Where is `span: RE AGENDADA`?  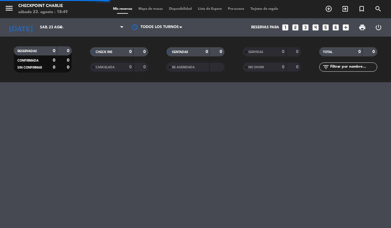 span: RE AGENDADA is located at coordinates (183, 68).